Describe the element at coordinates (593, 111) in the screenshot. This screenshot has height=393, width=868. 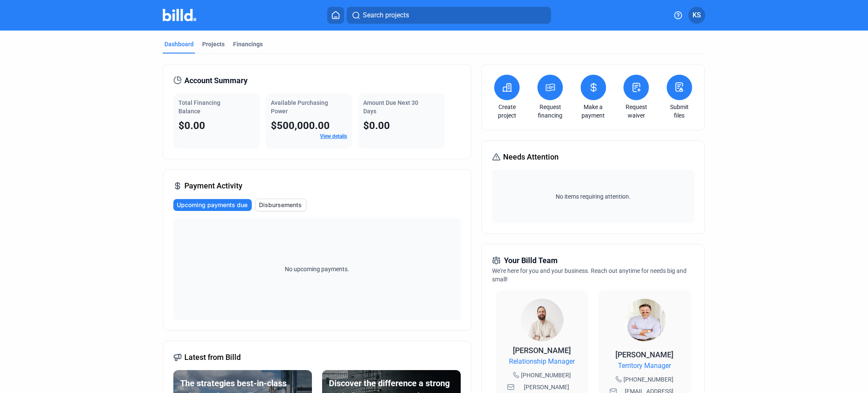
I see `a: Make a payment` at that location.